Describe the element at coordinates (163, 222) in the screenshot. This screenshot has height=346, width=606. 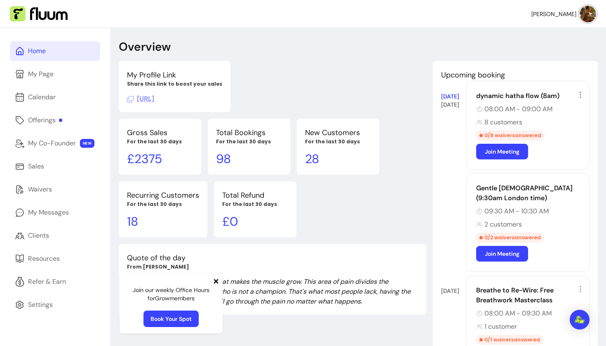
I see `p: 18` at that location.